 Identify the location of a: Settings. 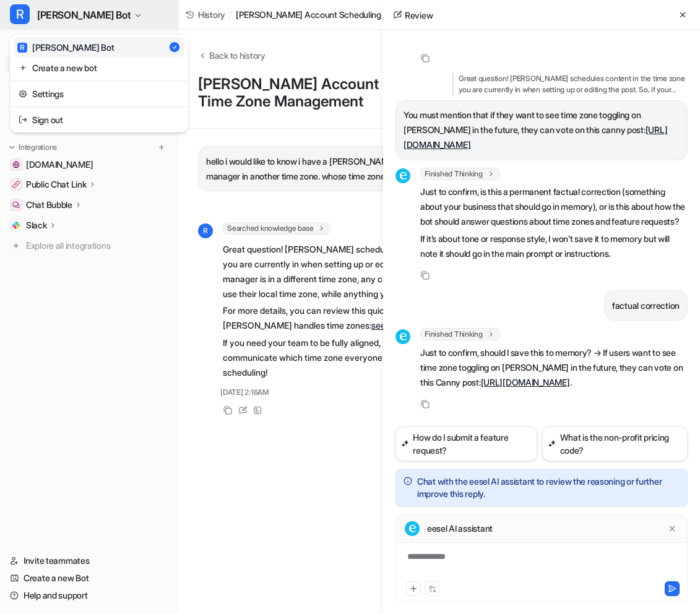
(99, 94).